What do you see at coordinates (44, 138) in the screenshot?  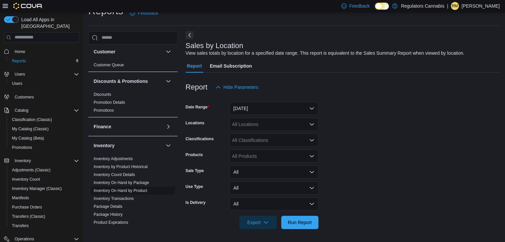 I see `button: My Catalog (Beta)` at bounding box center [44, 138].